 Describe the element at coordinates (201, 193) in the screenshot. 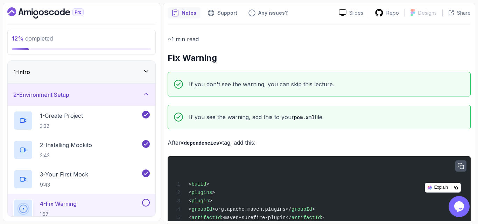

I see `span: plugins` at that location.